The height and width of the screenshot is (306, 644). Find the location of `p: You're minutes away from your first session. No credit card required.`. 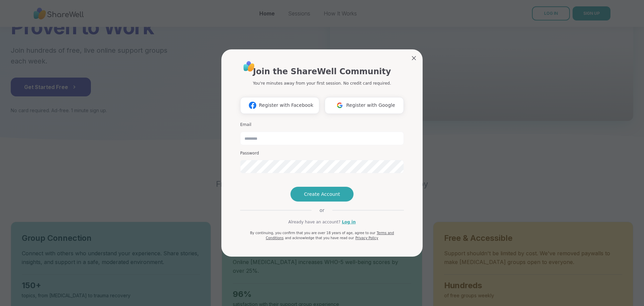

p: You're minutes away from your first session. No credit card required. is located at coordinates (322, 83).